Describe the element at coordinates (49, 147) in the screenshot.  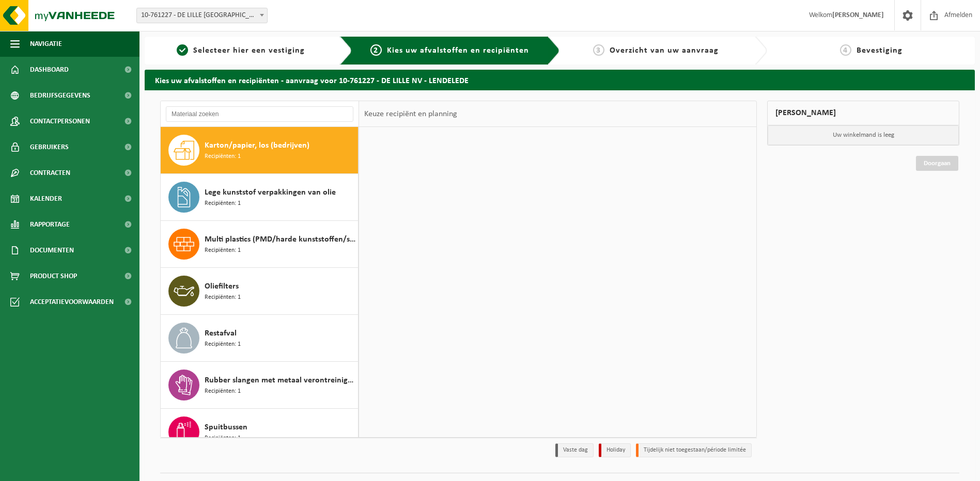
I see `span: Gebruikers` at that location.